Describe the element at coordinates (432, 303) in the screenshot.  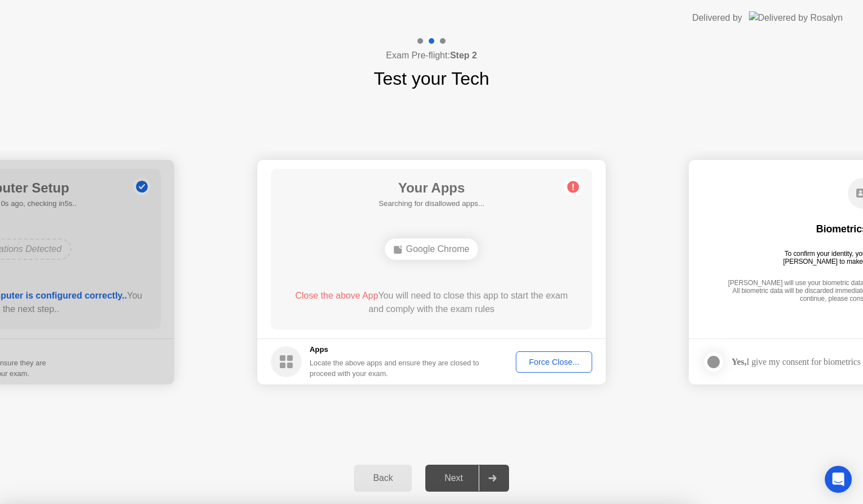
I see `div: You will need to close this app to start the exam and comply with the exam rules` at that location.